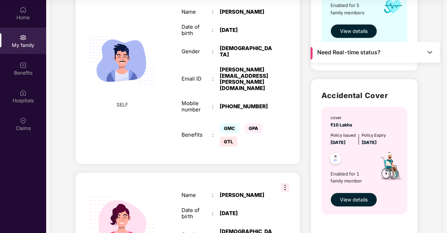 The height and width of the screenshot is (233, 447). I want to click on span: Need Real-time status?, so click(349, 52).